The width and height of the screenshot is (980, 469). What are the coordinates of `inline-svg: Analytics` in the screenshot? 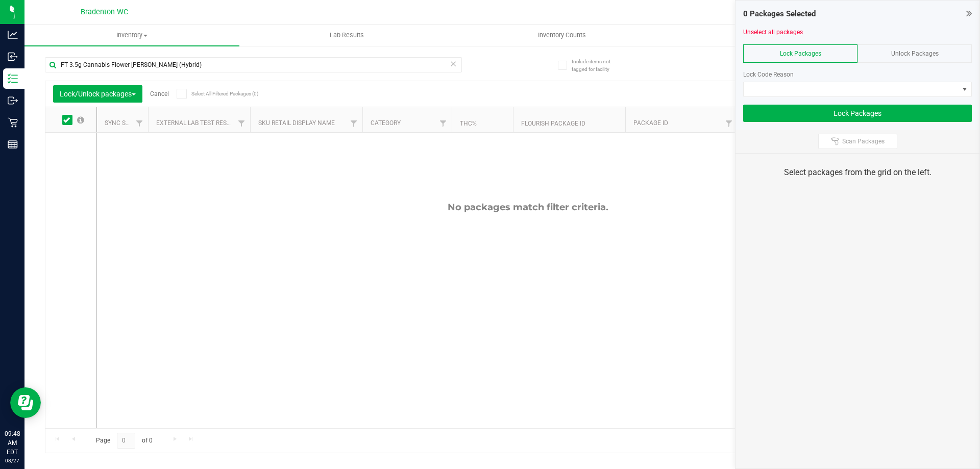 It's located at (13, 34).